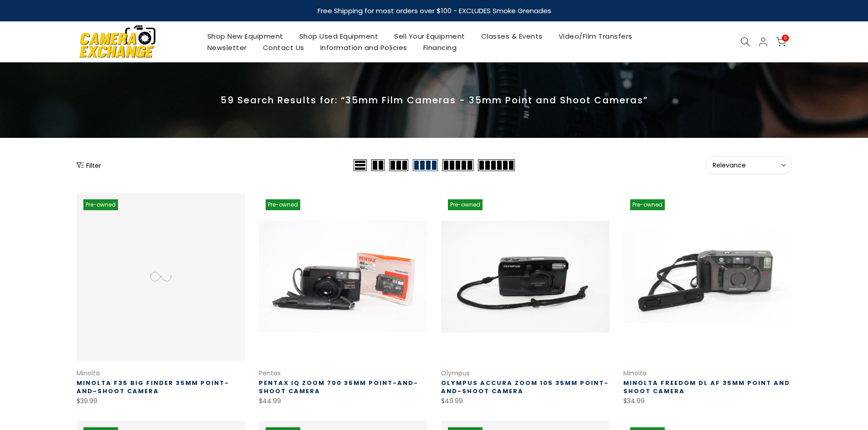  I want to click on a: Shop New Equipment, so click(245, 36).